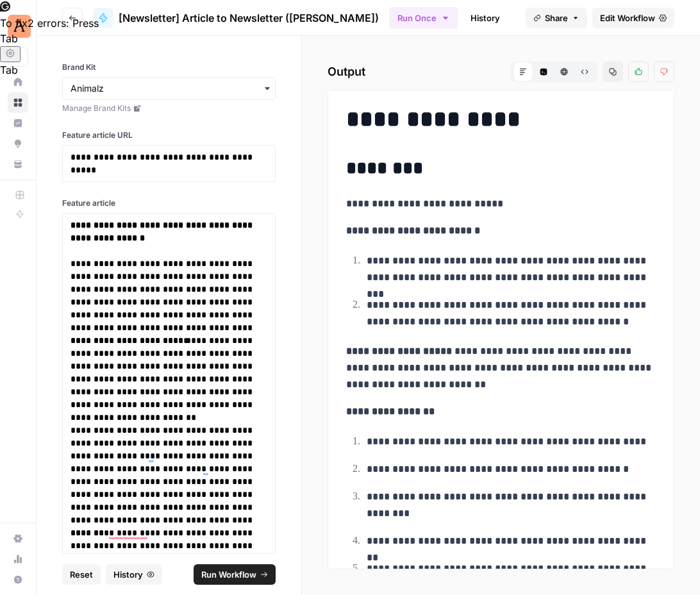  What do you see at coordinates (18, 103) in the screenshot?
I see `a: Browse` at bounding box center [18, 103].